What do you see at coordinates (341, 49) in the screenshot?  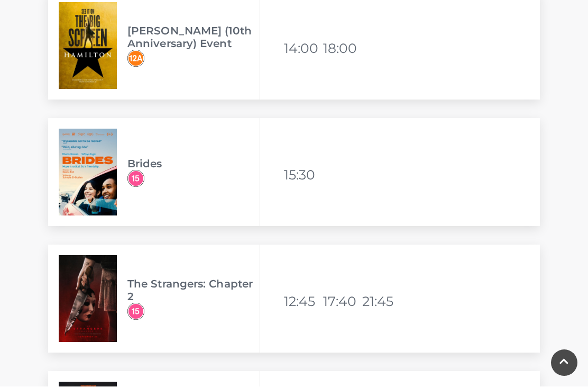 I see `li: 18:00` at bounding box center [341, 49].